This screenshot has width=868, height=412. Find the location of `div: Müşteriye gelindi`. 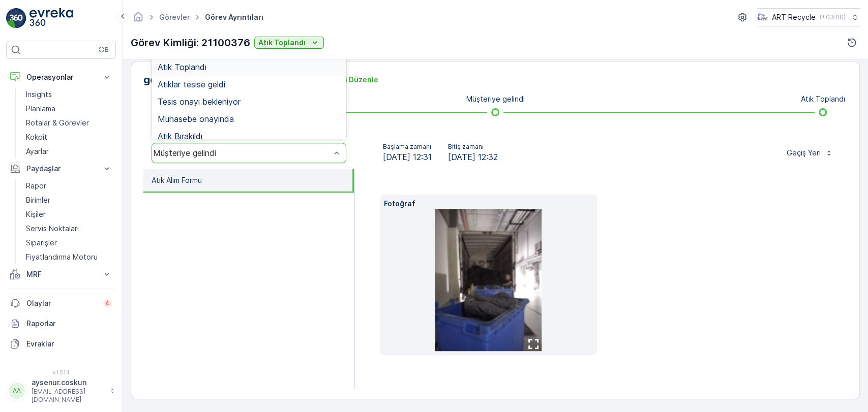

div: Müşteriye gelindi is located at coordinates (242, 153).